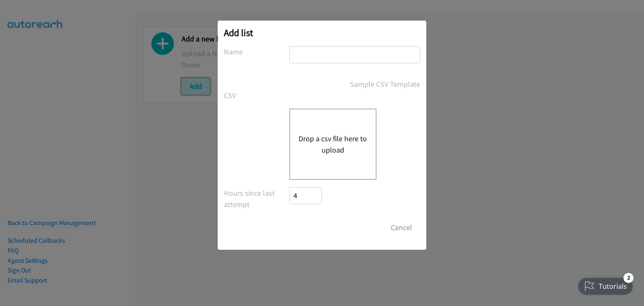 Image resolution: width=644 pixels, height=306 pixels. What do you see at coordinates (401, 228) in the screenshot?
I see `button: Cancel` at bounding box center [401, 228].